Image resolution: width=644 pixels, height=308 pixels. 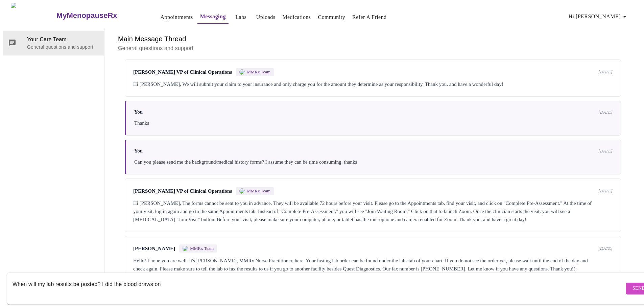 What do you see at coordinates (373, 162) in the screenshot?
I see `div: Can you please send me the background/medical history forms? I assume they can be time consuming....` at bounding box center [373, 162].